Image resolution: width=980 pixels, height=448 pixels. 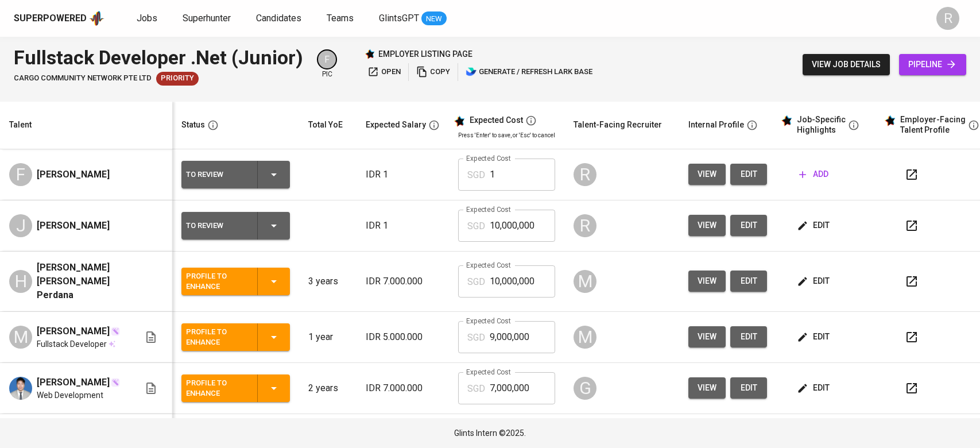 I want to click on button: lark generate / refresh lark base, so click(x=529, y=72).